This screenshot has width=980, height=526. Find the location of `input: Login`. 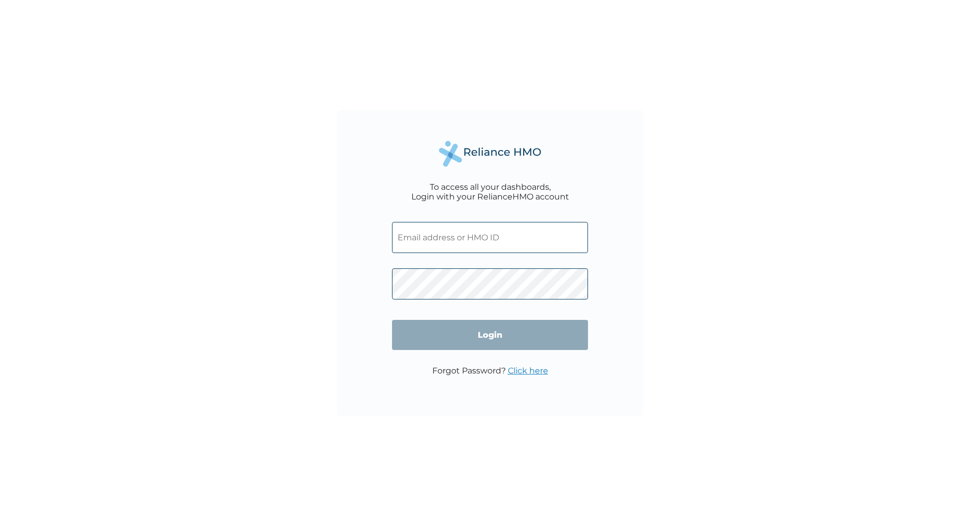

input: Login is located at coordinates (490, 335).